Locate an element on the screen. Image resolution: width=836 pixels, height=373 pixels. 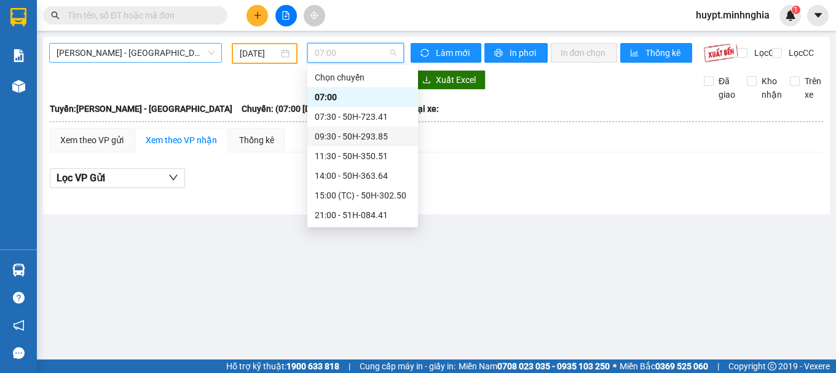
span: In phơi is located at coordinates (524, 53).